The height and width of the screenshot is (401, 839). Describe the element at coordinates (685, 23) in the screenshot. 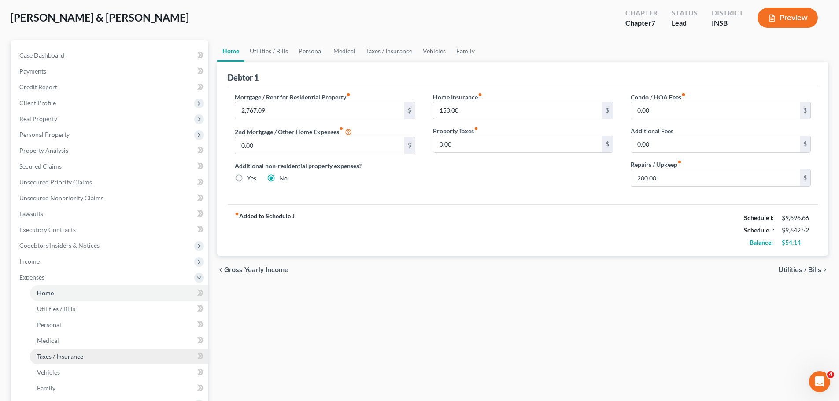

I see `div: Lead` at that location.